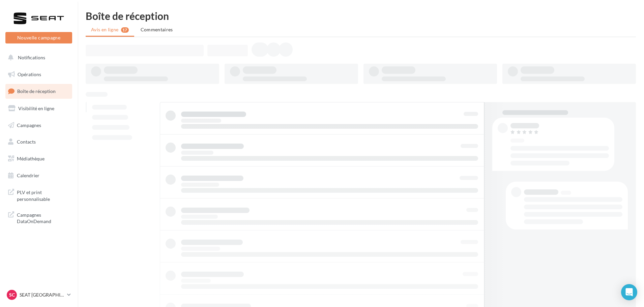 The width and height of the screenshot is (644, 307). What do you see at coordinates (29, 125) in the screenshot?
I see `span: Campagnes` at bounding box center [29, 125].